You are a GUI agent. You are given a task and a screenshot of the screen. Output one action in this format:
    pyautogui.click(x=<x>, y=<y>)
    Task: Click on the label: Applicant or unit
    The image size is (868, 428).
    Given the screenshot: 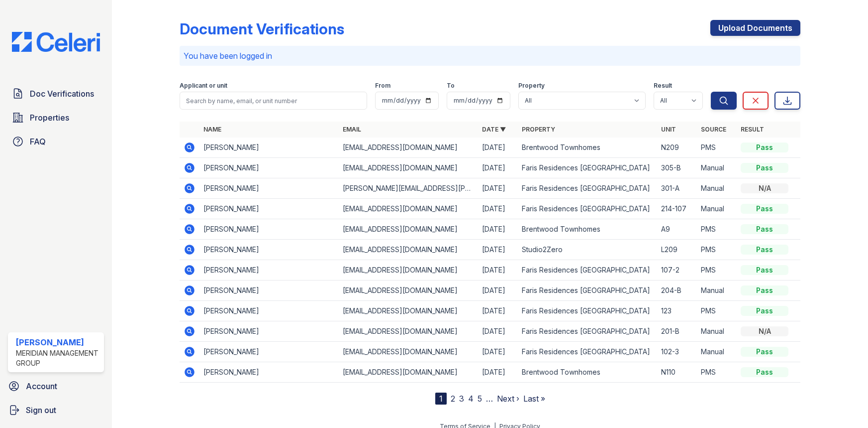 What is the action you would take?
    pyautogui.click(x=203, y=85)
    